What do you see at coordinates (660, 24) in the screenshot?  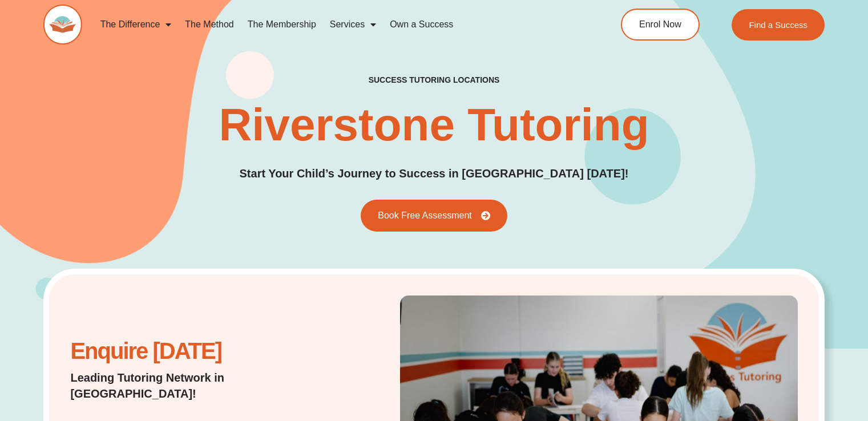 I see `a: Enrol Now` at bounding box center [660, 24].